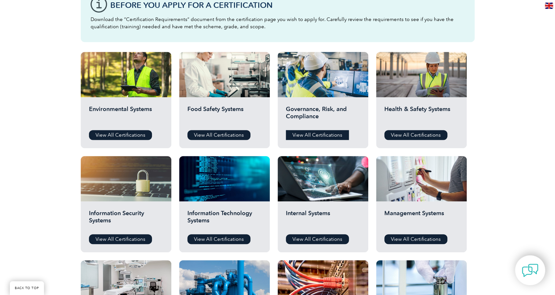  Describe the element at coordinates (421, 219) in the screenshot. I see `h2: Management Systems` at that location.